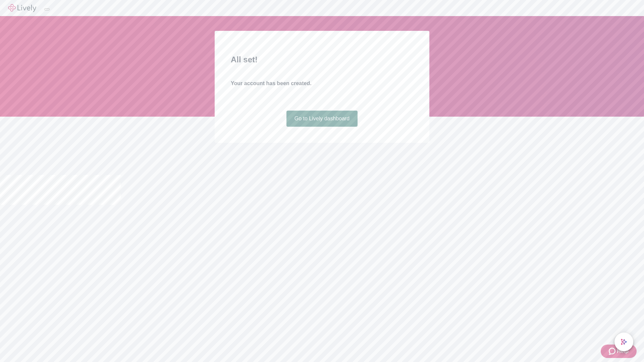  What do you see at coordinates (624, 342) in the screenshot?
I see `button: chat` at bounding box center [624, 342].